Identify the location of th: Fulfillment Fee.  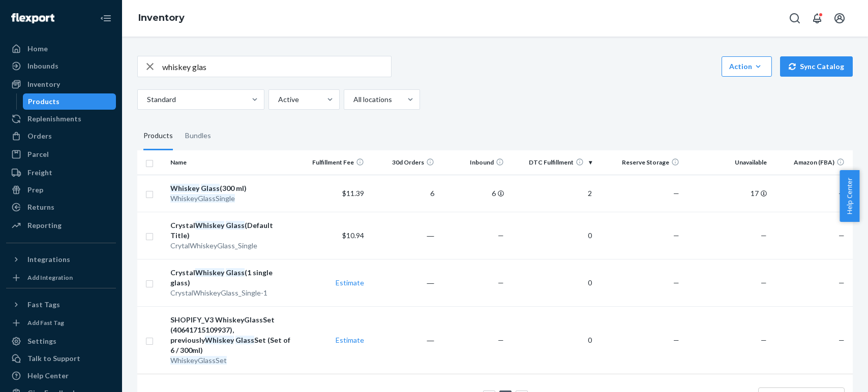
(333, 162).